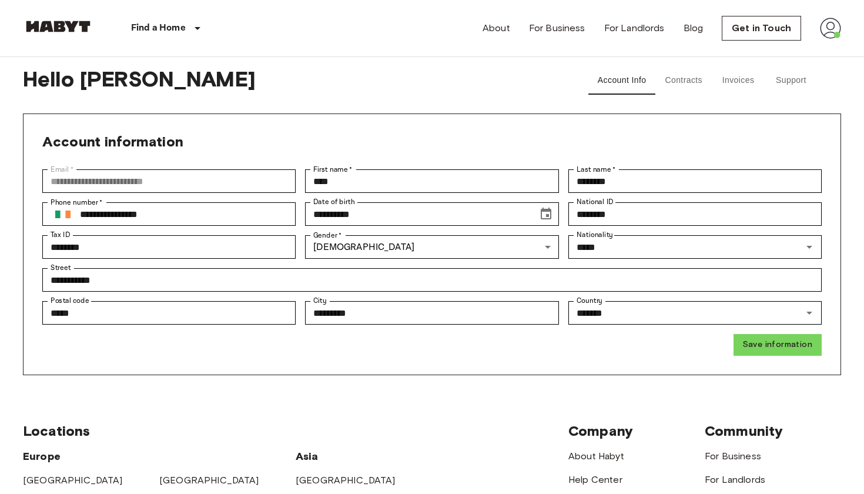 The height and width of the screenshot is (494, 864). I want to click on img: Ireland, so click(63, 214).